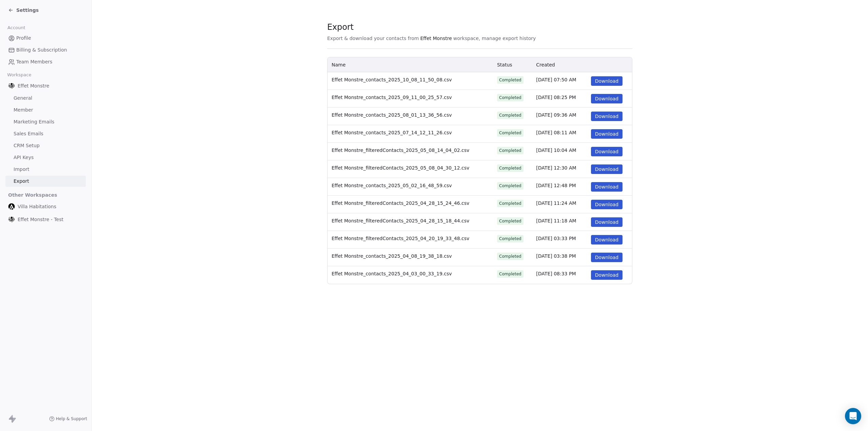  What do you see at coordinates (495, 39) in the screenshot?
I see `span: workspace, manage export history` at bounding box center [495, 39].